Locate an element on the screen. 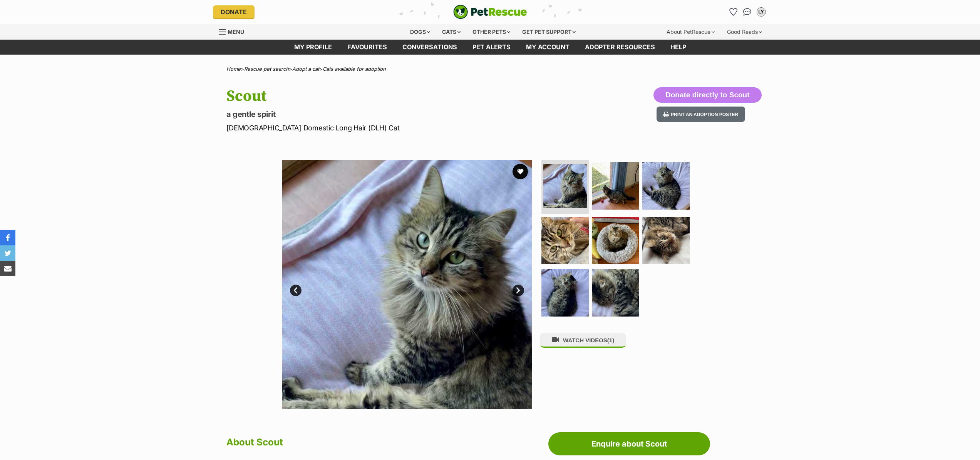  a: Next is located at coordinates (519, 291).